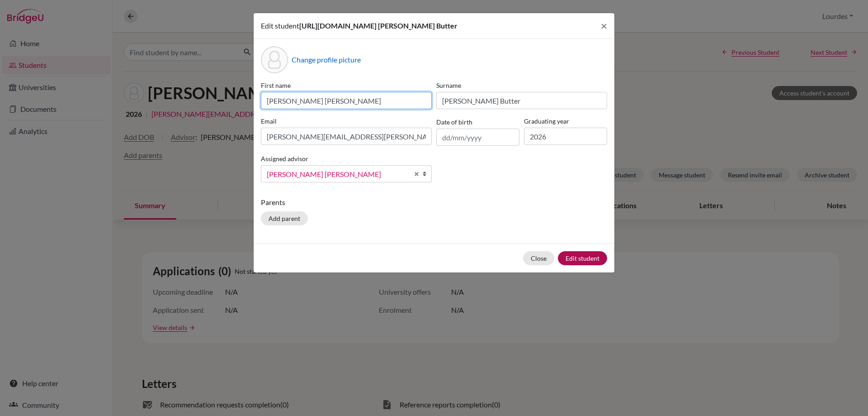 The width and height of the screenshot is (868, 416). I want to click on div: Profile picture, so click(274, 60).